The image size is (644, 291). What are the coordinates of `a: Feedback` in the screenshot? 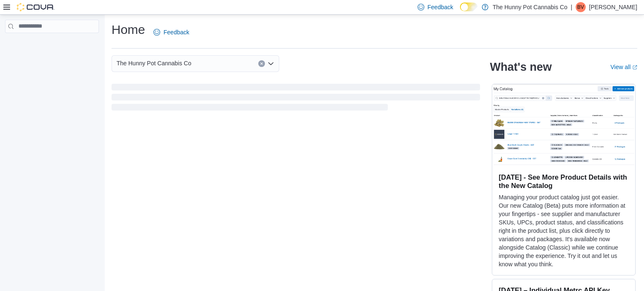 It's located at (171, 32).